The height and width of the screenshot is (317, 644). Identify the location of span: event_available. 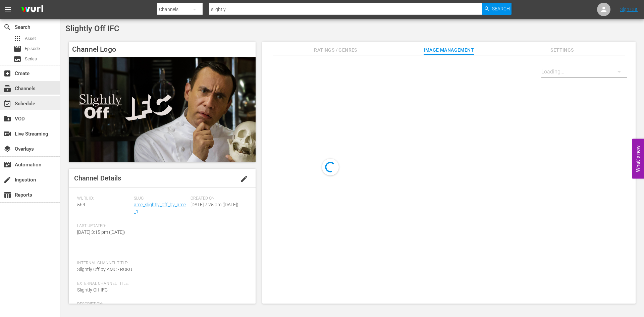
(8, 103).